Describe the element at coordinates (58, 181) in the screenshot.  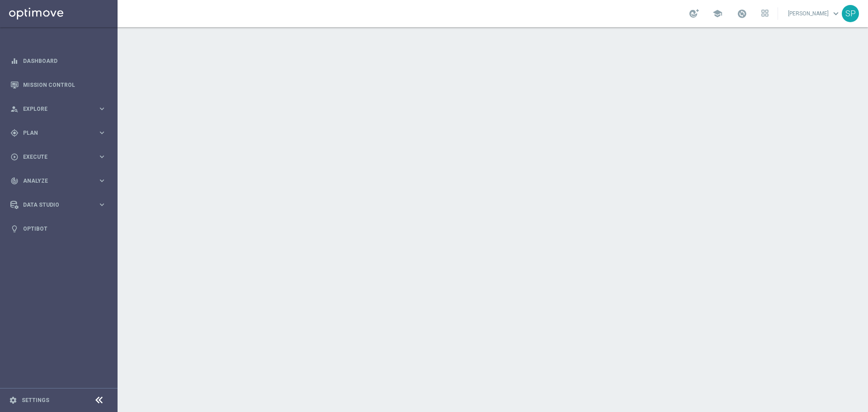
I see `div: track_changes Analyze keyboard_arrow_right` at that location.